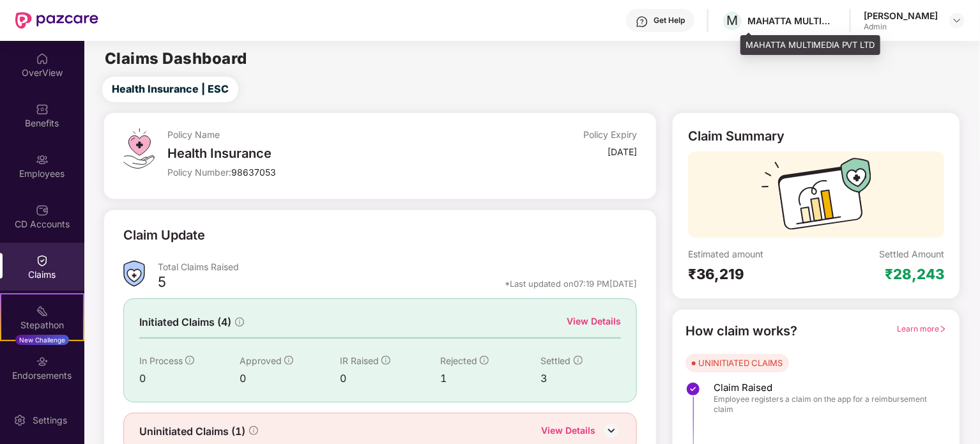  Describe the element at coordinates (185, 322) in the screenshot. I see `span: Initiated Claims (4)` at that location.